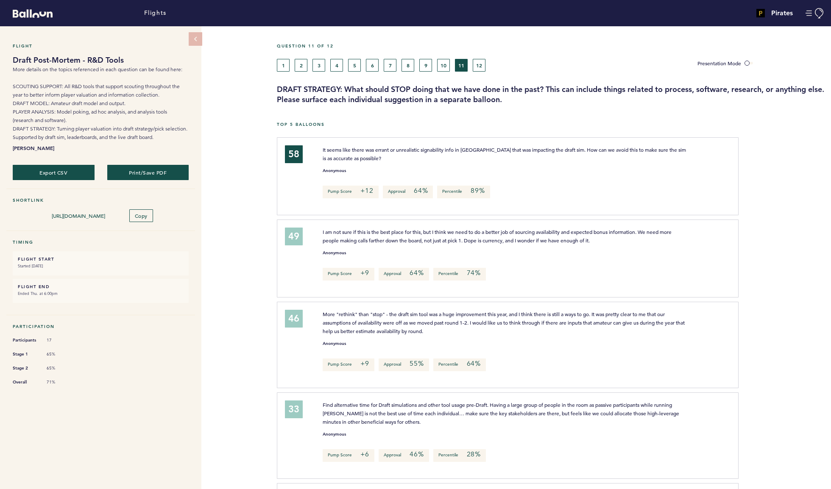 The image size is (831, 489). Describe the element at coordinates (719, 63) in the screenshot. I see `span: Presentation Mode` at that location.